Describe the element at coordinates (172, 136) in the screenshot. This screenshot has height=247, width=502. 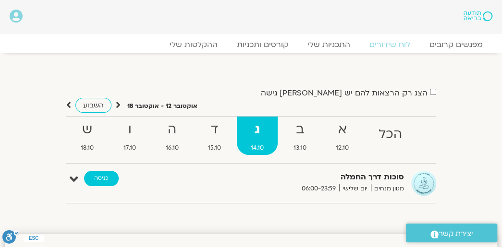
I see `a: ה16.10` at that location.